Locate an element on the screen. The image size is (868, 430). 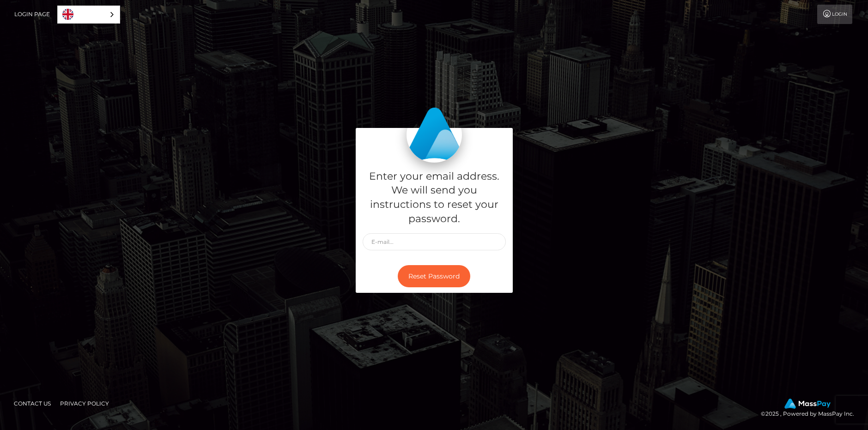
h5: Enter your email address. We will send you instructions to reset your password. is located at coordinates (434, 198).